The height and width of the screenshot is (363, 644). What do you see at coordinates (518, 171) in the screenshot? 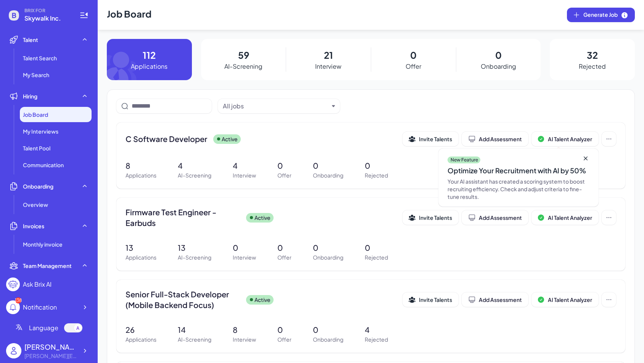
I see `div: Optimize Your Recruitment with AI by 50%` at bounding box center [518, 171].